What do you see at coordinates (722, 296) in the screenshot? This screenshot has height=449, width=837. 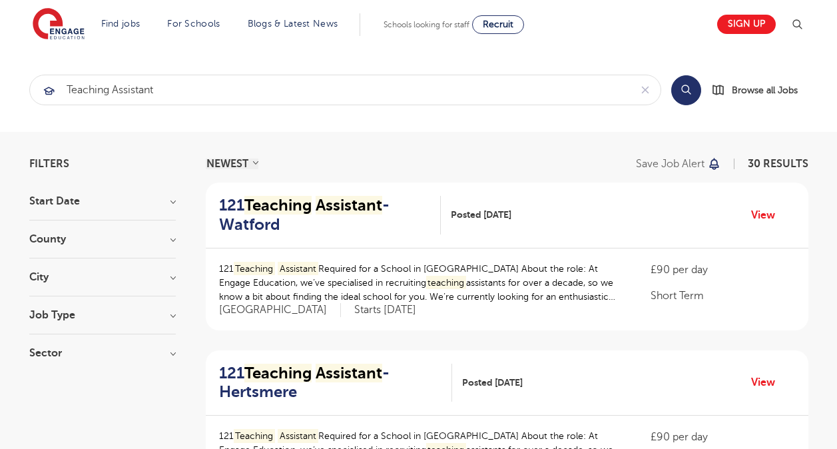 I see `p: Short Term` at bounding box center [722, 296].